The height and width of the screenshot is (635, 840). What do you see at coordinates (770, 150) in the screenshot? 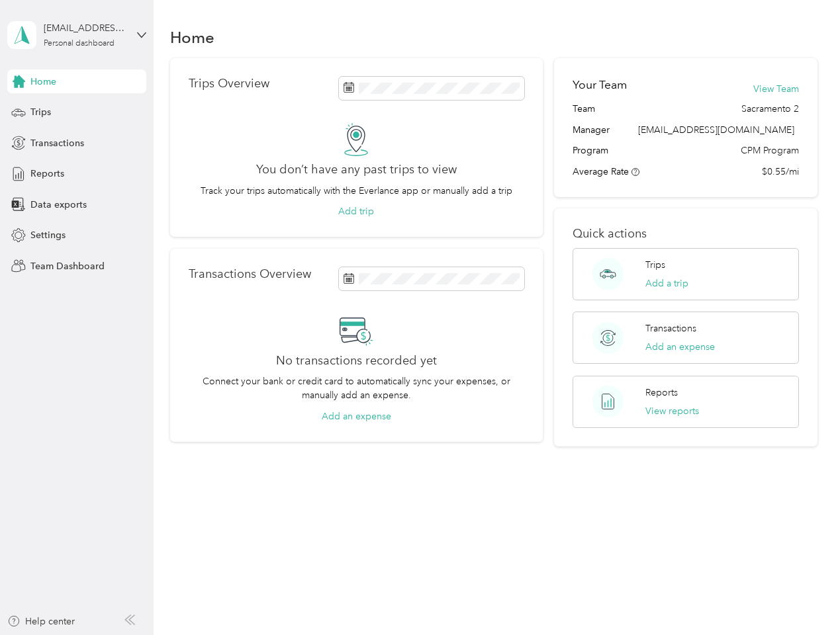
I see `span: CPM Program` at bounding box center [770, 150].